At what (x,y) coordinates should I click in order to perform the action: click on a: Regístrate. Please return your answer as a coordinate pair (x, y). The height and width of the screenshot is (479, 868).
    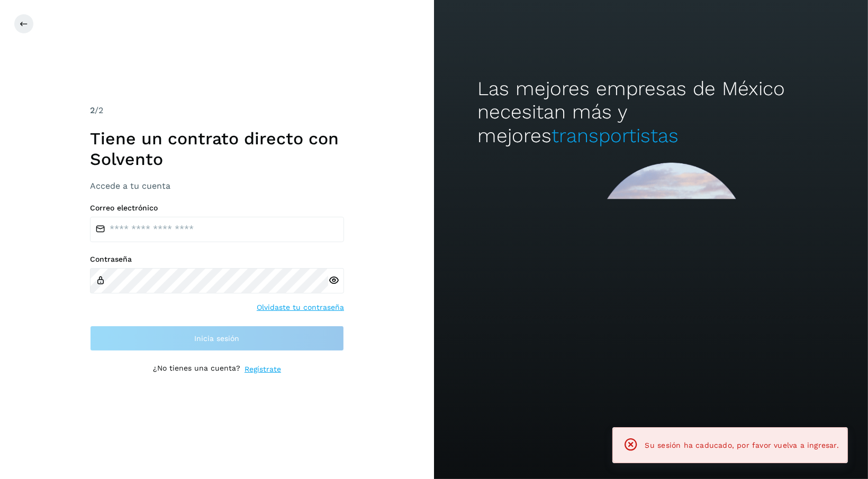
    Looking at the image, I should click on (263, 369).